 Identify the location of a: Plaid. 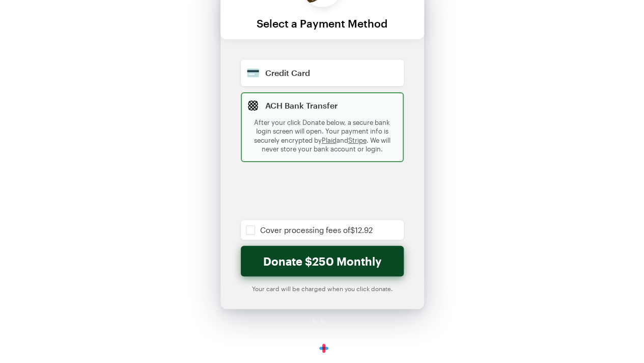
(329, 140).